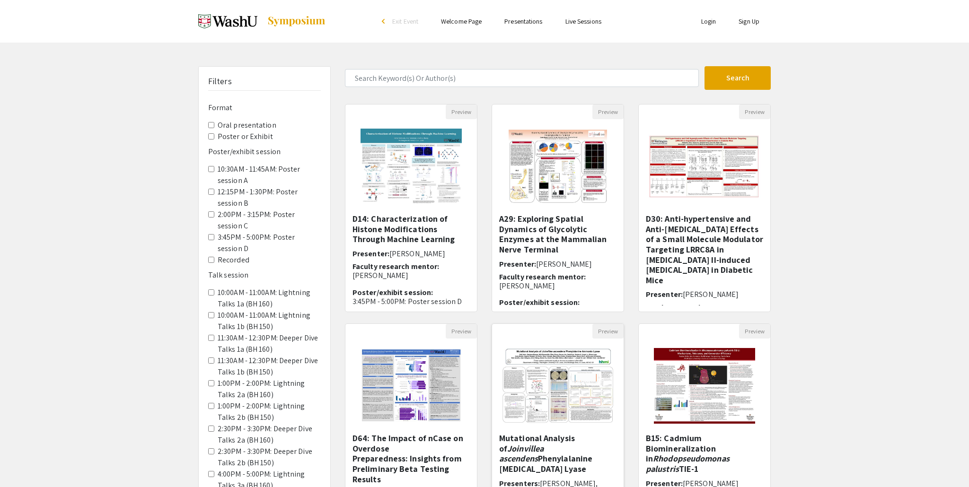 Image resolution: width=969 pixels, height=487 pixels. Describe the element at coordinates (687, 464) in the screenshot. I see `em: Rhodopseudomonas palustris` at that location.